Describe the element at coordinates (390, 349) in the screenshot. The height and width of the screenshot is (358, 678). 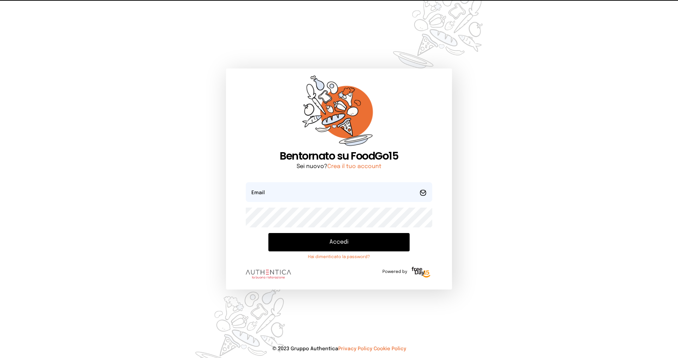
I see `a: Cookie Policy` at that location.